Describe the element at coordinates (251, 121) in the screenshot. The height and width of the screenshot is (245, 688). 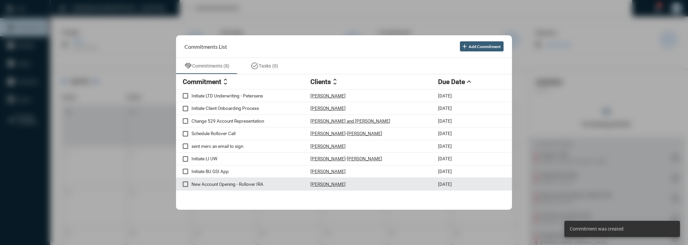
I see `p: Change 529 Account Representation` at that location.